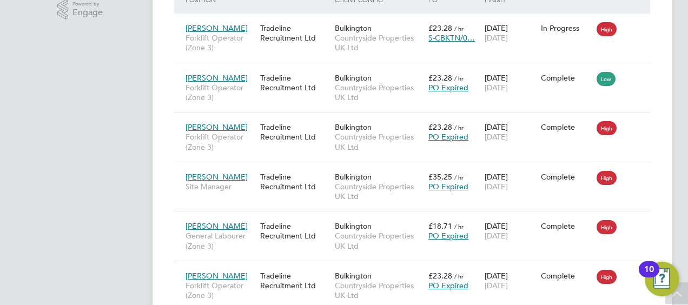 Image resolution: width=688 pixels, height=305 pixels. Describe the element at coordinates (88, 12) in the screenshot. I see `span: Engage` at that location.